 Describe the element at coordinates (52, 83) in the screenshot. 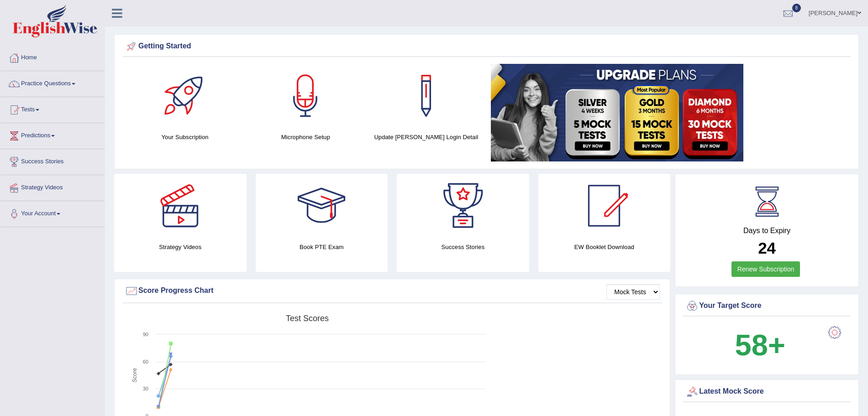

I see `a: Practice Questions` at that location.